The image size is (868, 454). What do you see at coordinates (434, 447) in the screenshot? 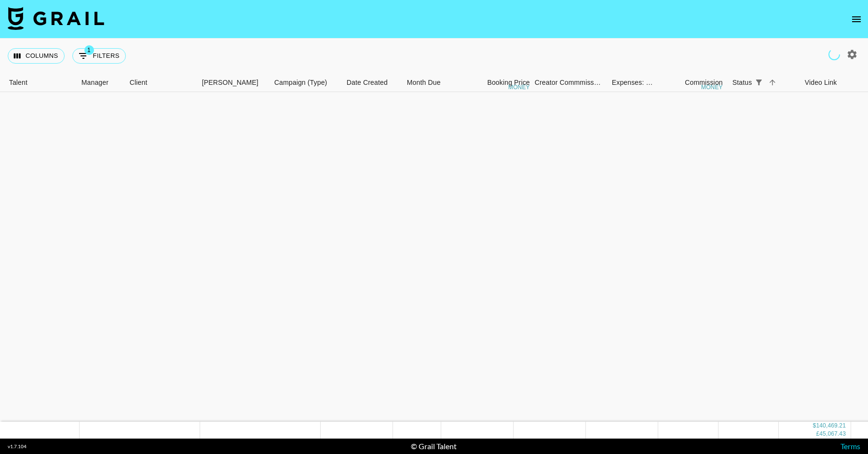
I see `div: © Grail Talent` at bounding box center [434, 447].